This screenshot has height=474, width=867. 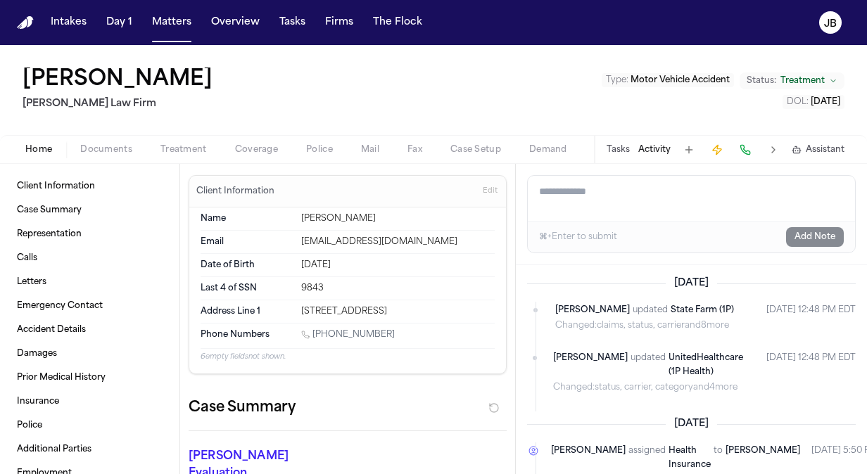 What do you see at coordinates (37, 354) in the screenshot?
I see `span: Damages` at bounding box center [37, 354].